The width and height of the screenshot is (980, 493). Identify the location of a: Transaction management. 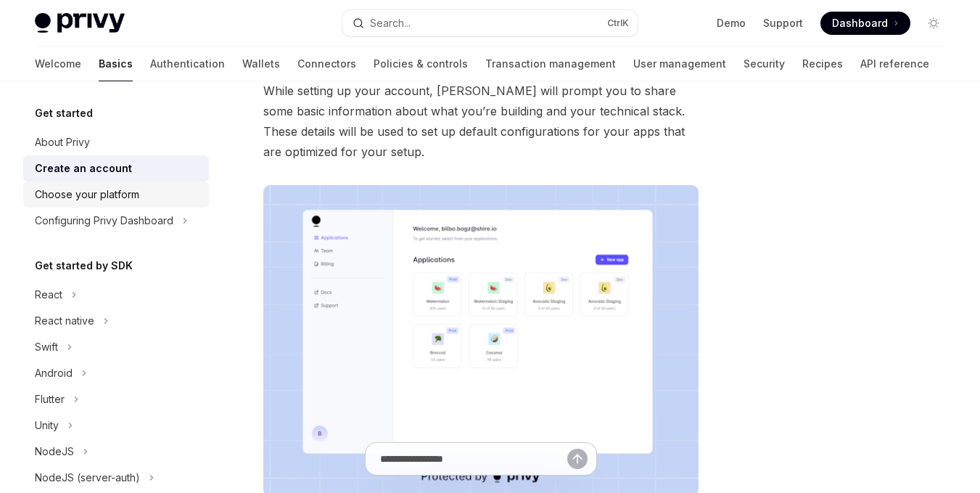
(551, 64).